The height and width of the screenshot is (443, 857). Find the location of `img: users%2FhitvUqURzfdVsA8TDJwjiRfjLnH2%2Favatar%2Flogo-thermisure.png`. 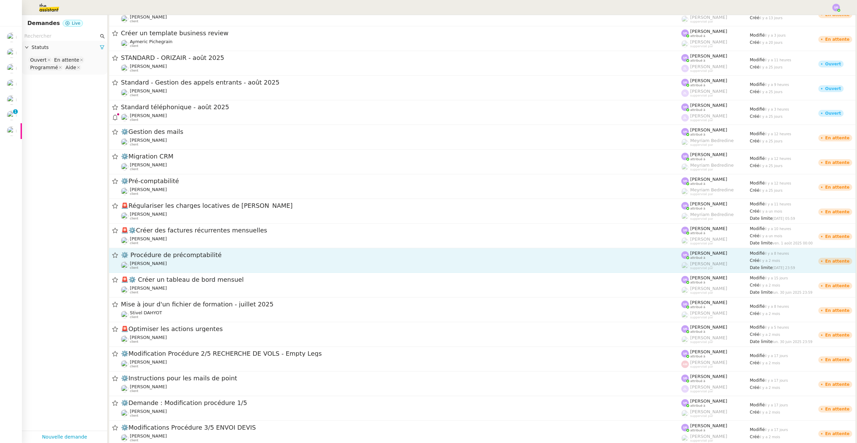

img: users%2FhitvUqURzfdVsA8TDJwjiRfjLnH2%2Favatar%2Flogo-thermisure.png is located at coordinates (12, 69).